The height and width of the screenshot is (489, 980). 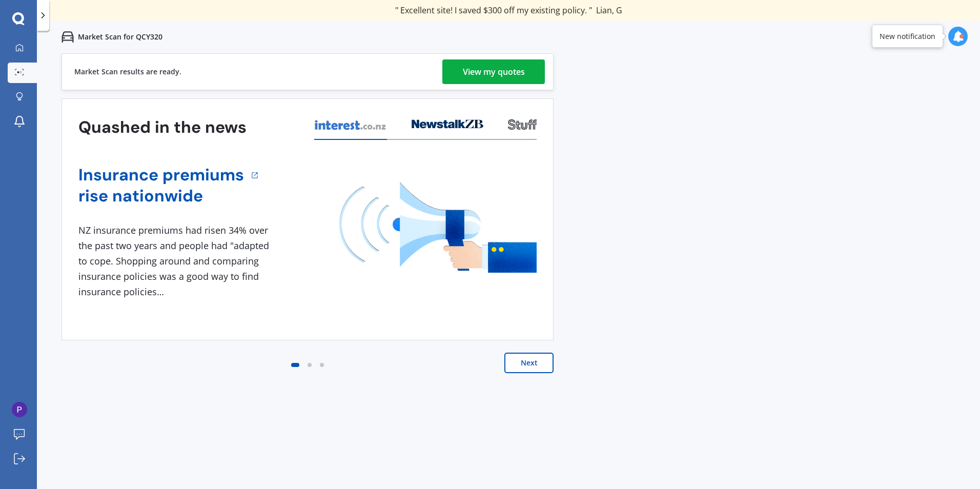 What do you see at coordinates (161, 175) in the screenshot?
I see `h4: Insurance premiums` at bounding box center [161, 175].